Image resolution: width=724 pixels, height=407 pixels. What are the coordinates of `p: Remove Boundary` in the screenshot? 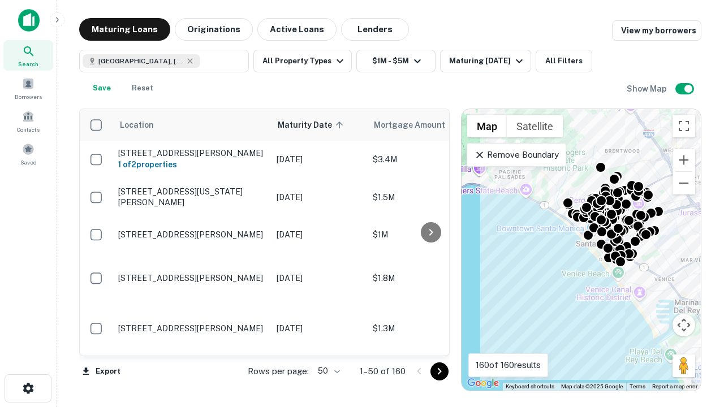 It's located at (516, 155).